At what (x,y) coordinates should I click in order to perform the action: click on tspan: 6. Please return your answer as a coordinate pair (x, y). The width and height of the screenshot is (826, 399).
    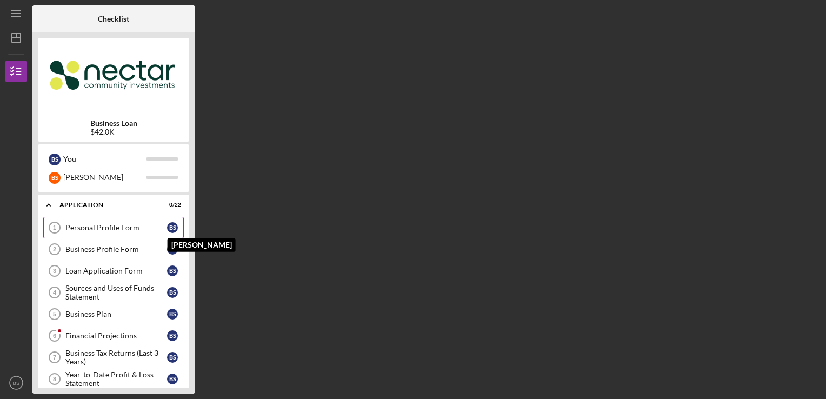
    Looking at the image, I should click on (55, 336).